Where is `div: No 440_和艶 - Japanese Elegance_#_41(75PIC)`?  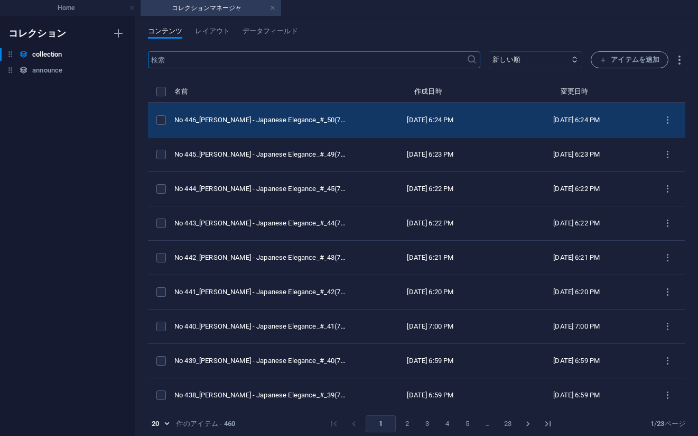 div: No 440_和艶 - Japanese Elegance_#_41(75PIC) is located at coordinates (262, 326).